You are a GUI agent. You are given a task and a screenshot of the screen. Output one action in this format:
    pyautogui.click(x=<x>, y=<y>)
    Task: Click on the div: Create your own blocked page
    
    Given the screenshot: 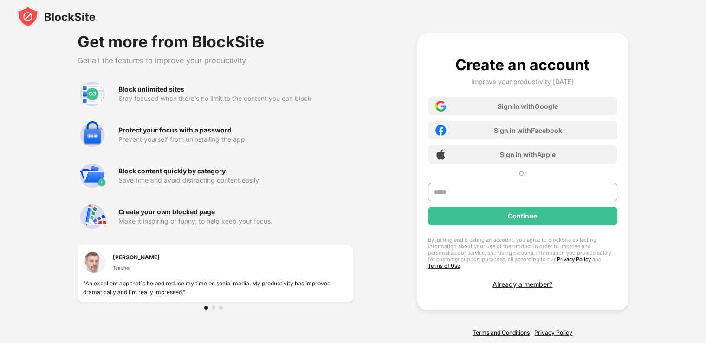 What is the action you would take?
    pyautogui.click(x=167, y=212)
    